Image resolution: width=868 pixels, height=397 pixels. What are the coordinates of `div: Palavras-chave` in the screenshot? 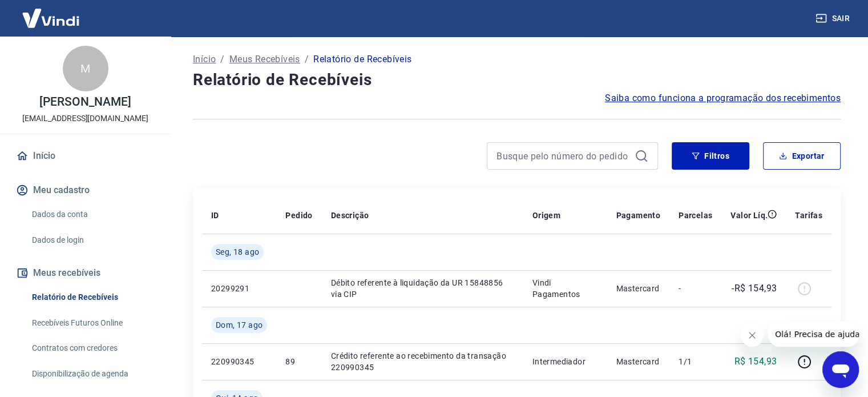 It's located at (158, 71).